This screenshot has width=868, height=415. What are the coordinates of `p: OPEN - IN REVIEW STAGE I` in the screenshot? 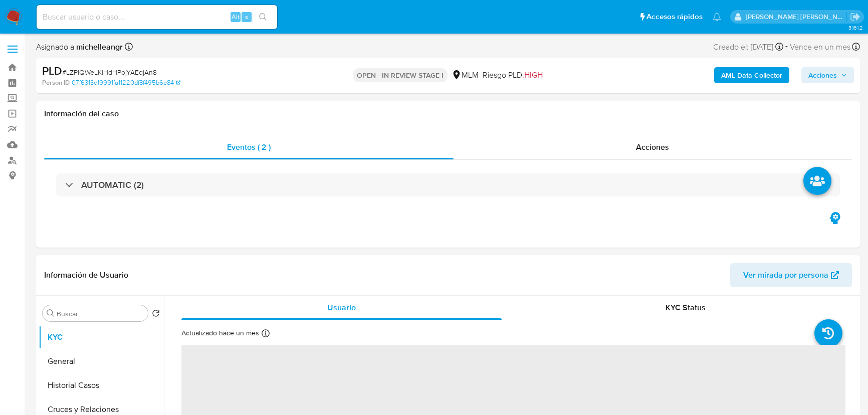 It's located at (400, 75).